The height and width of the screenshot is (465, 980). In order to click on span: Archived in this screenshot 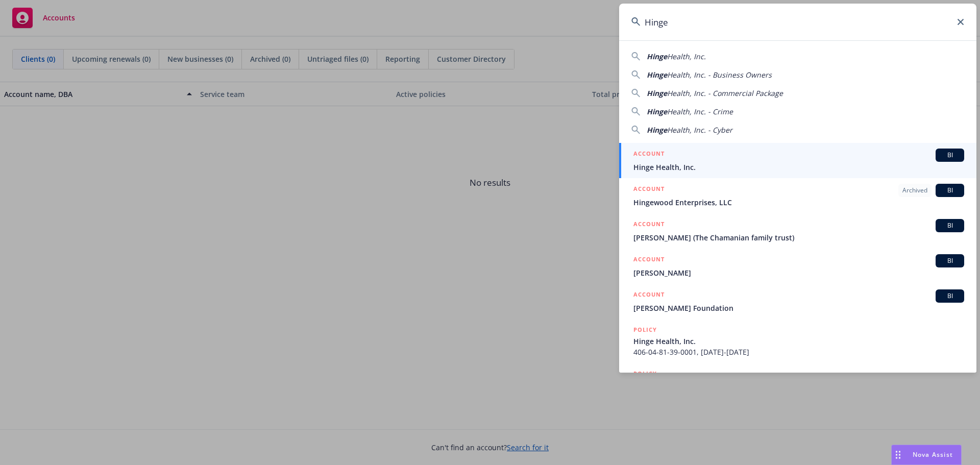, I will do `click(915, 191)`.